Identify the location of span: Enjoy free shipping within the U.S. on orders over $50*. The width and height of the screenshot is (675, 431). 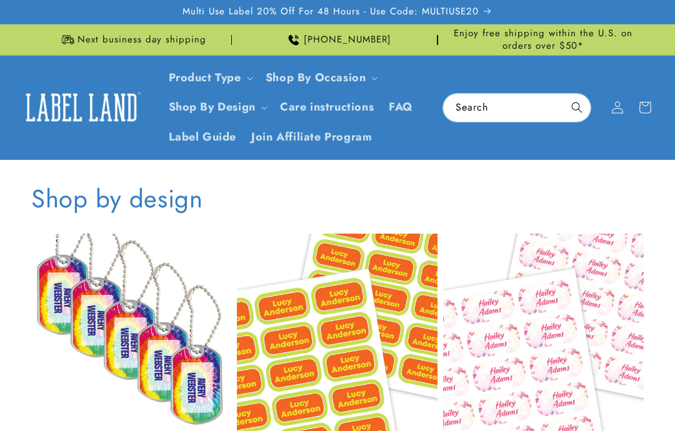
(543, 39).